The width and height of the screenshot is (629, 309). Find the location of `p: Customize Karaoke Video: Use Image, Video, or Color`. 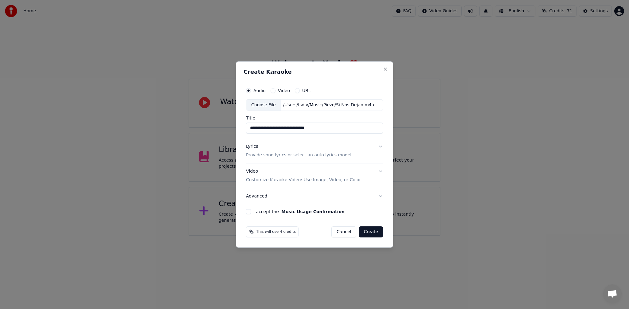

p: Customize Karaoke Video: Use Image, Video, or Color is located at coordinates (303, 180).